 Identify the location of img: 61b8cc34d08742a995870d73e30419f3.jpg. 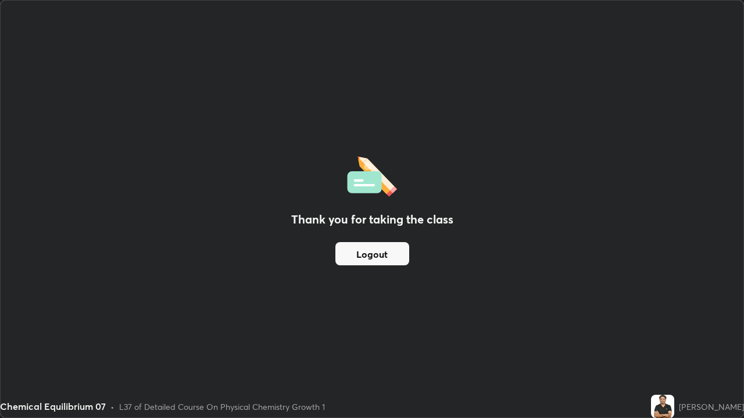
(663, 407).